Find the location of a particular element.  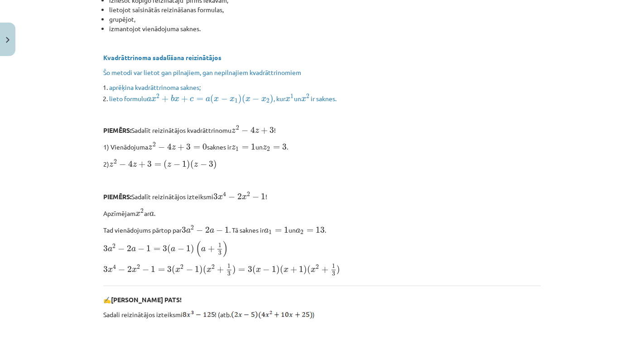

span: 0 is located at coordinates (205, 147).